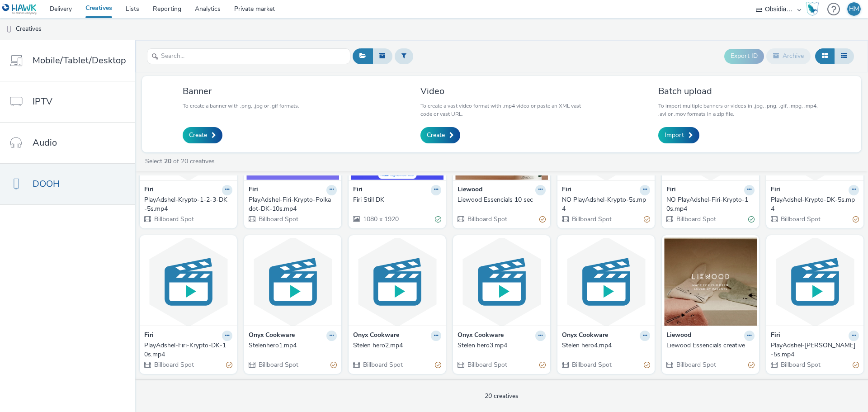  Describe the element at coordinates (20, 9) in the screenshot. I see `img: undefined Logo` at that location.